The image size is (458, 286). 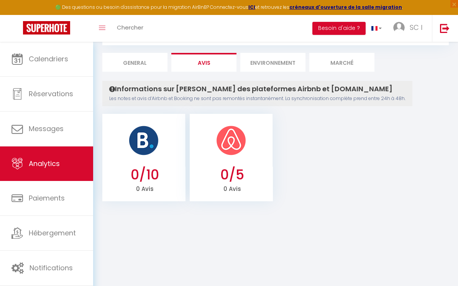 What do you see at coordinates (47, 198) in the screenshot?
I see `span: Paiements` at bounding box center [47, 198].